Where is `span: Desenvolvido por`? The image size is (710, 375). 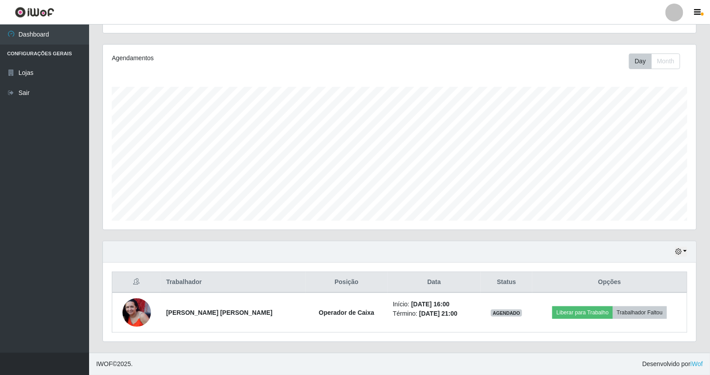
span: Desenvolvido por is located at coordinates (673, 363).